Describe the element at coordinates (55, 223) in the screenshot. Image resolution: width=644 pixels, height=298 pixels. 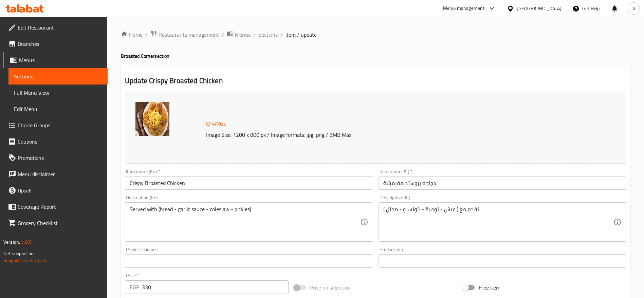
I see `a: Grocery Checklist` at that location.